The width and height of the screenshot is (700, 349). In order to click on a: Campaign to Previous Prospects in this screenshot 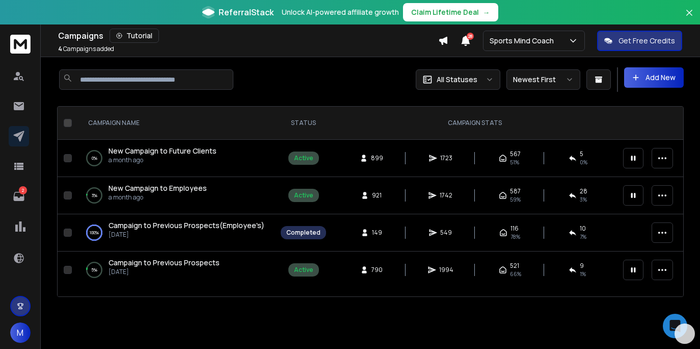, I will do `click(164, 263)`.